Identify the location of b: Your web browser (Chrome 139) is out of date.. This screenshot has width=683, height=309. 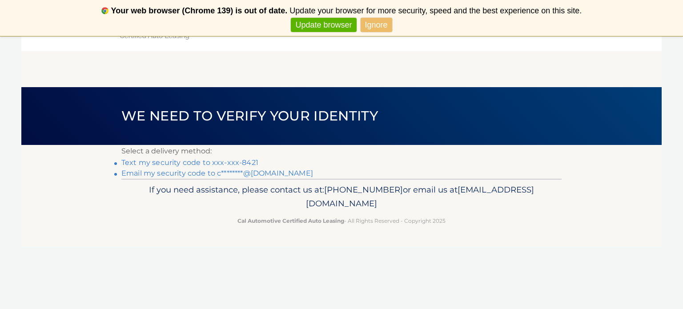
(199, 11).